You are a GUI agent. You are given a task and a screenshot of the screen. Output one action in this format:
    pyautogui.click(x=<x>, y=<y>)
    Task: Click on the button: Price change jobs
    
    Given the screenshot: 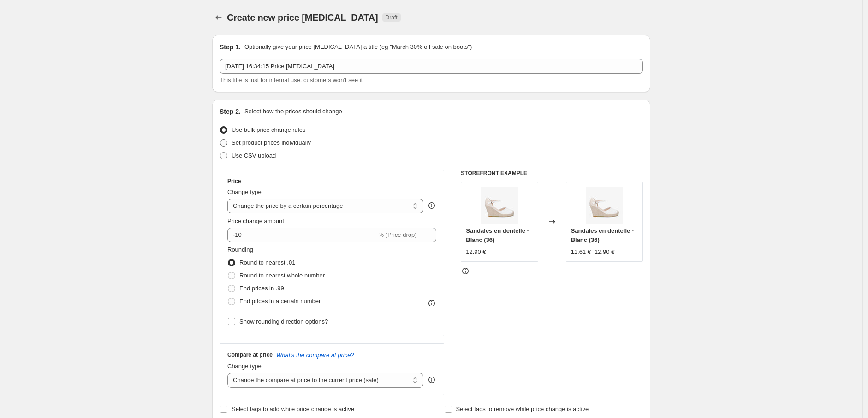 What is the action you would take?
    pyautogui.click(x=219, y=18)
    